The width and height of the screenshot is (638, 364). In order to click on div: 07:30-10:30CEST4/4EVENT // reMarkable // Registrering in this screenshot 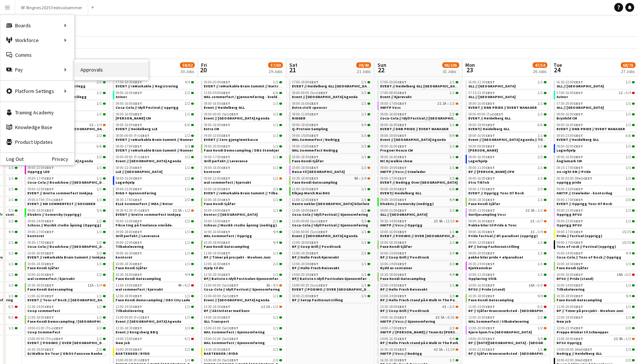, I will do `click(154, 85)`.